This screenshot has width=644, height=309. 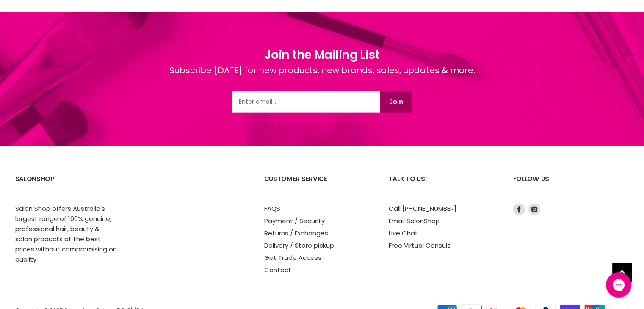 What do you see at coordinates (292, 257) in the screenshot?
I see `a: Get Trade Access` at bounding box center [292, 257].